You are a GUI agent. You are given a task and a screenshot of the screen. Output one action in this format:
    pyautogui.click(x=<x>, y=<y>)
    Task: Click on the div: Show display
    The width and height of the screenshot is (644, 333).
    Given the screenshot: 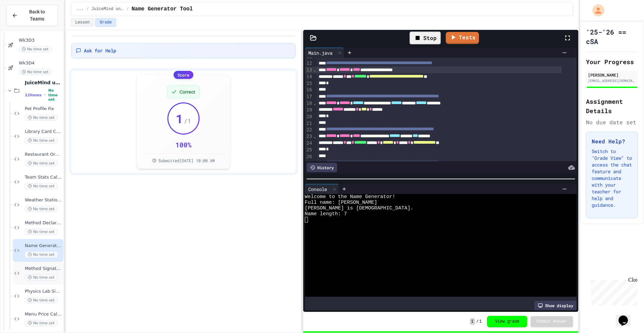 What is the action you would take?
    pyautogui.click(x=556, y=305)
    